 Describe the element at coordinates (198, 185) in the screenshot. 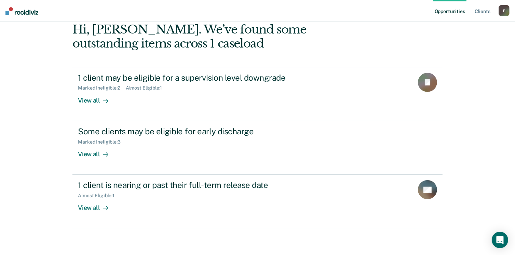

I see `div: 1 client is nearing or past their full-term release date` at that location.